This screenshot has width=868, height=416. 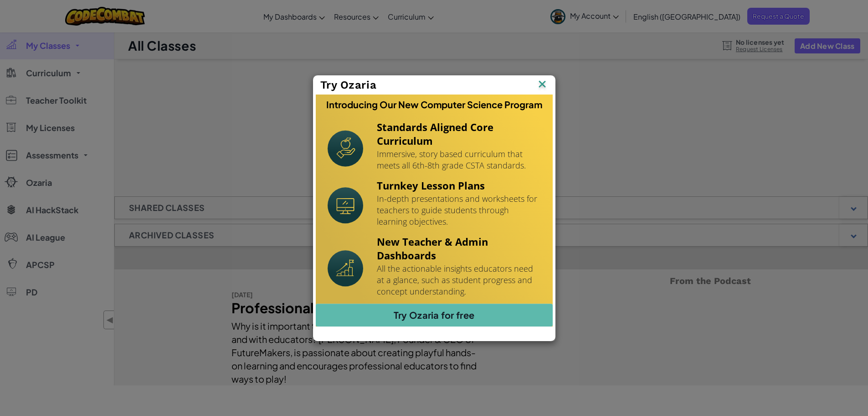 I want to click on p: In-depth presentations and worksheets for teachers to guide students through learning objectives., so click(x=459, y=210).